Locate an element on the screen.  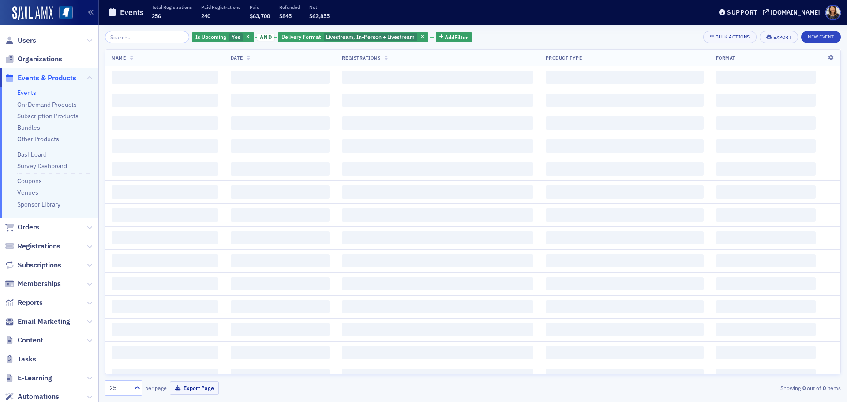
span: Users is located at coordinates (27, 41).